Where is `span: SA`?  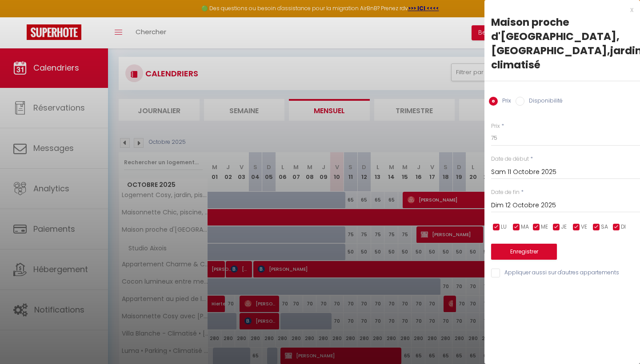 span: SA is located at coordinates (605, 227).